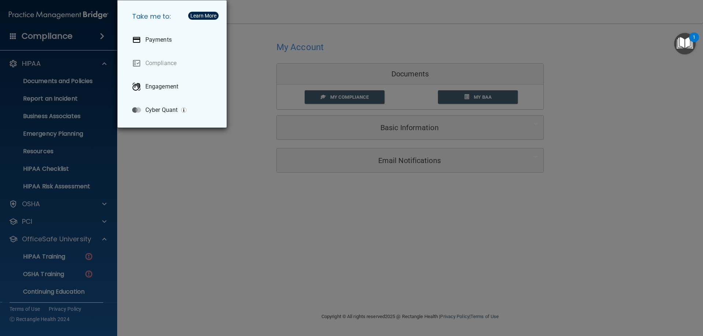  What do you see at coordinates (173, 87) in the screenshot?
I see `a: Engagement` at bounding box center [173, 87].